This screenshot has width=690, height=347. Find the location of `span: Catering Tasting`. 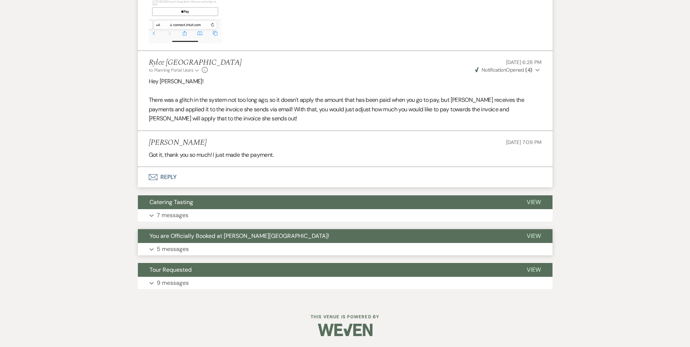

span: Catering Tasting is located at coordinates (171, 202).